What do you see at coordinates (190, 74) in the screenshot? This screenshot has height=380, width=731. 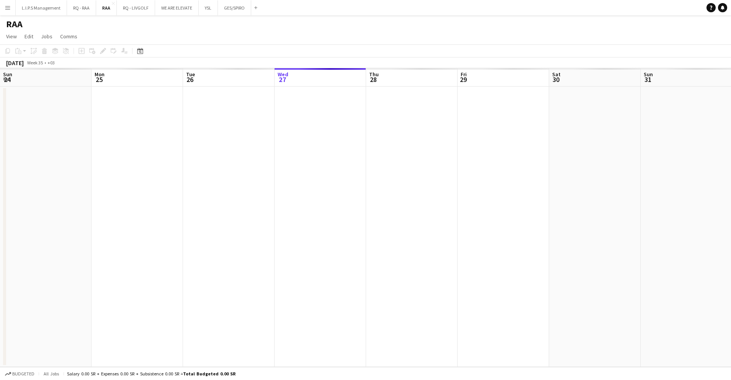 I see `span: Tue` at bounding box center [190, 74].